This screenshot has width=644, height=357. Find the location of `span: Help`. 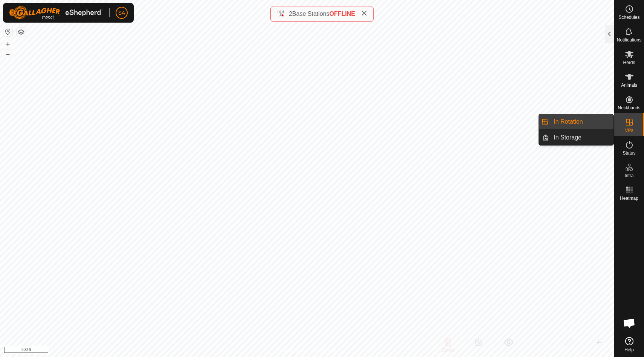

span: Help is located at coordinates (629, 350).